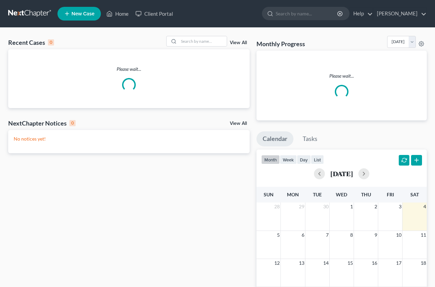  What do you see at coordinates (281, 44) in the screenshot?
I see `h3: Monthly Progress` at bounding box center [281, 44].